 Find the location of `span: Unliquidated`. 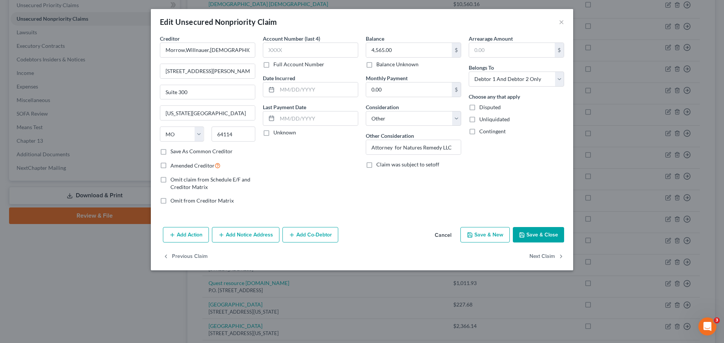

span: Unliquidated is located at coordinates (494, 119).